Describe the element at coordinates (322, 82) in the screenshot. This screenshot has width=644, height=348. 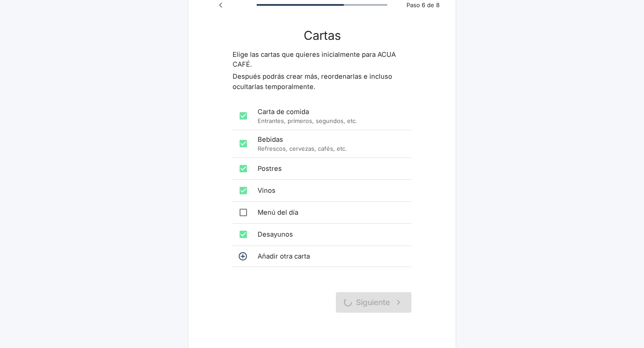
I see `p: Después podrás crear más, reordenarlas e incluso ocultarlas temporalmente.` at that location.